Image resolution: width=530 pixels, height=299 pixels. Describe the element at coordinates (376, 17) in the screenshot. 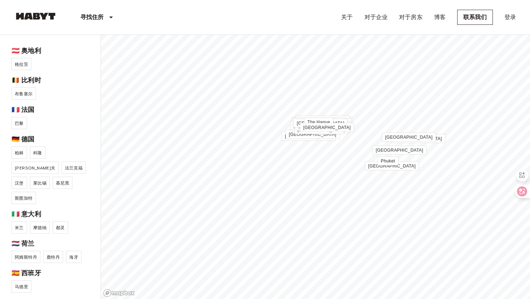

I see `font: 对于企业` at that location.